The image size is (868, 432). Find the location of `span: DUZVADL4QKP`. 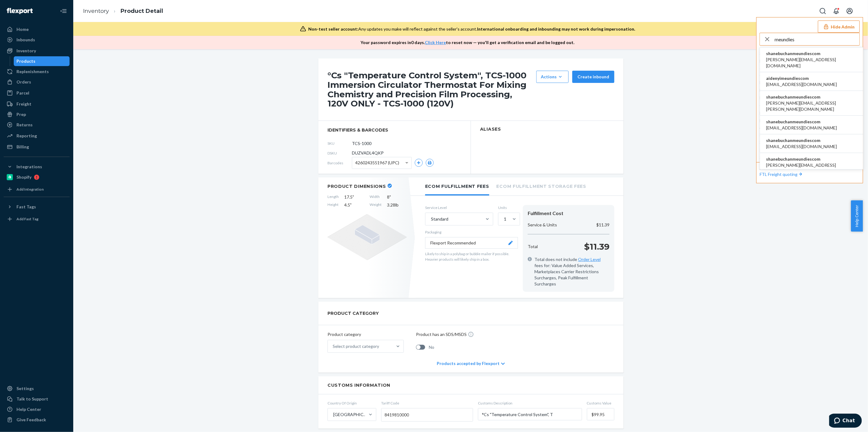

span: DUZVADL4QKP is located at coordinates (368, 153).